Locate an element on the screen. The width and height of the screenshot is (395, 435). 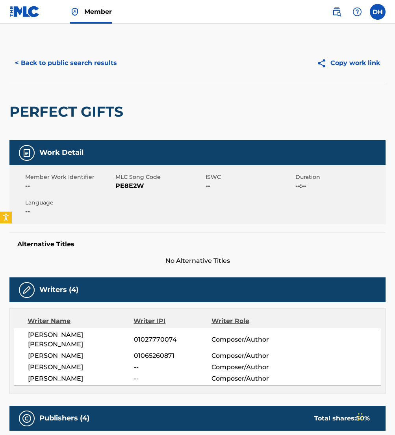
div: Drag is located at coordinates (360, 417).